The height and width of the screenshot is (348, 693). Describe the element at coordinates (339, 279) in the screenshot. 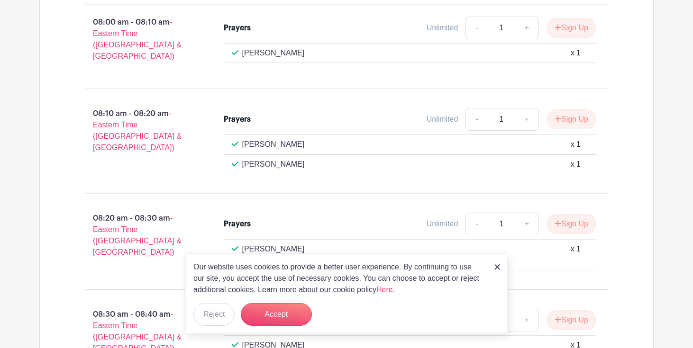

I see `p: Our website uses cookies to provide a better user experience. By continuing to use our site, you ...` at that location.